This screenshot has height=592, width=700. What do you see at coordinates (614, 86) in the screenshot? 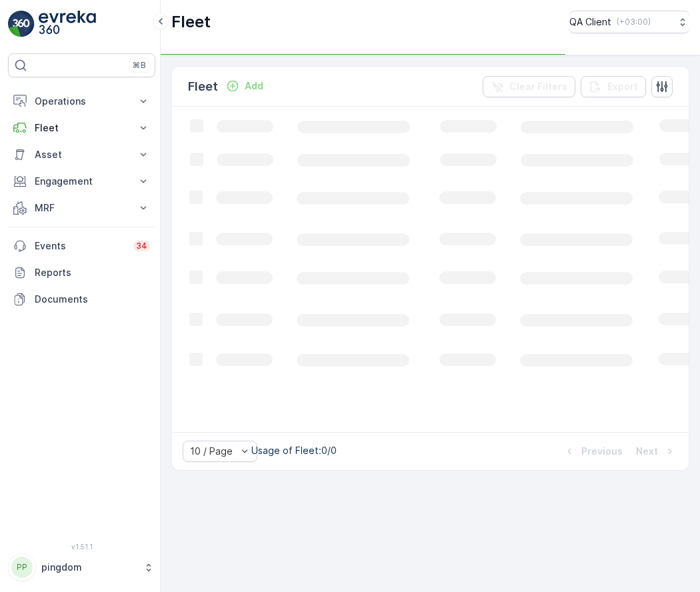
I see `button: Export` at bounding box center [614, 86].